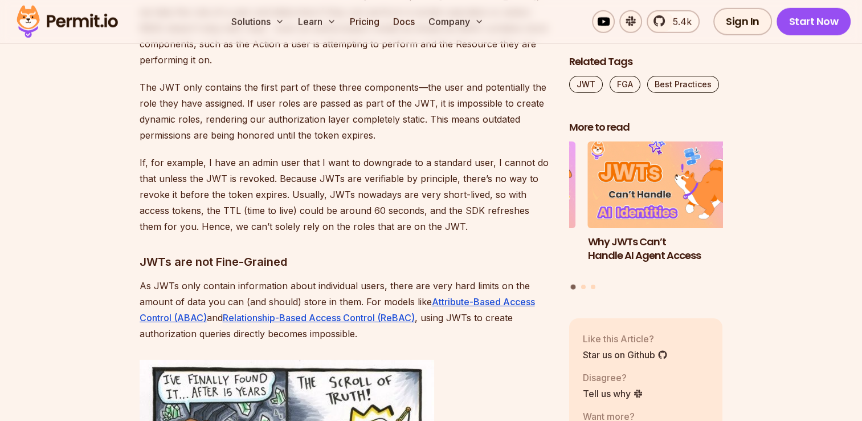  I want to click on h3: Why JWTs Can’t Handle AI Agent Access, so click(665, 248).